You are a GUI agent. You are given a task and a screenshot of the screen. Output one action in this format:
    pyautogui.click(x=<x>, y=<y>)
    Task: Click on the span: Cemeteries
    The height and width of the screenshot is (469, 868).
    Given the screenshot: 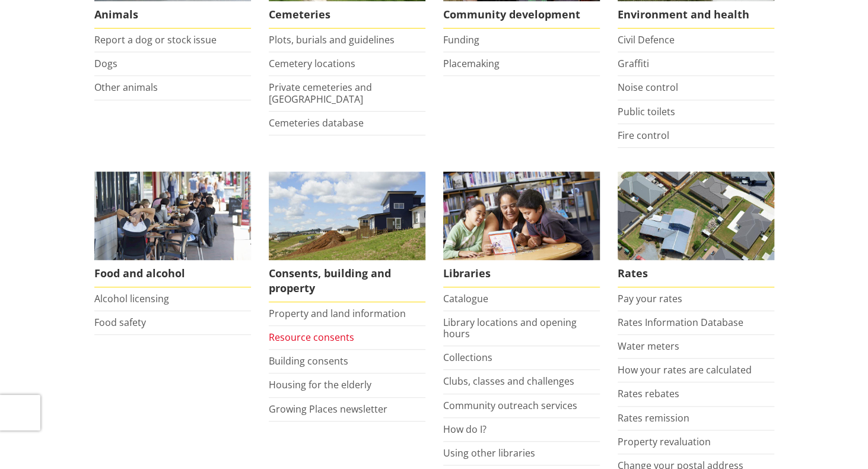 What is the action you would take?
    pyautogui.click(x=347, y=15)
    